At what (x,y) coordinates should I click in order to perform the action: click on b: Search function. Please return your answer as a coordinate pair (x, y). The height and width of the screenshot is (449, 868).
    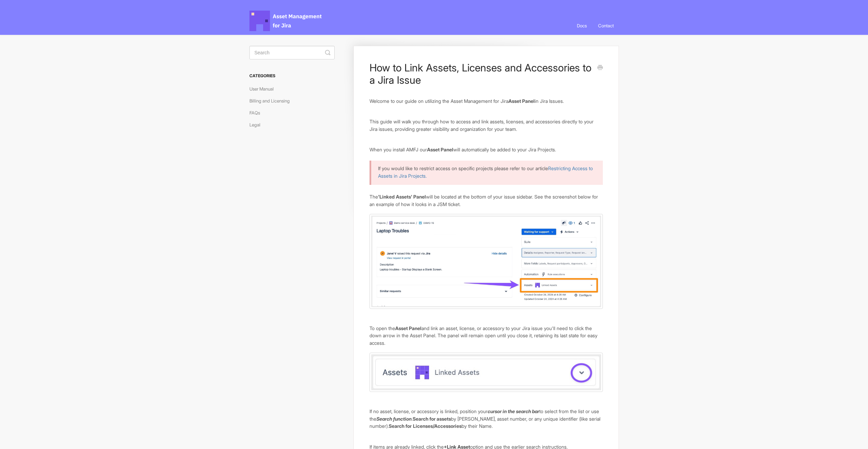
    Looking at the image, I should click on (394, 419).